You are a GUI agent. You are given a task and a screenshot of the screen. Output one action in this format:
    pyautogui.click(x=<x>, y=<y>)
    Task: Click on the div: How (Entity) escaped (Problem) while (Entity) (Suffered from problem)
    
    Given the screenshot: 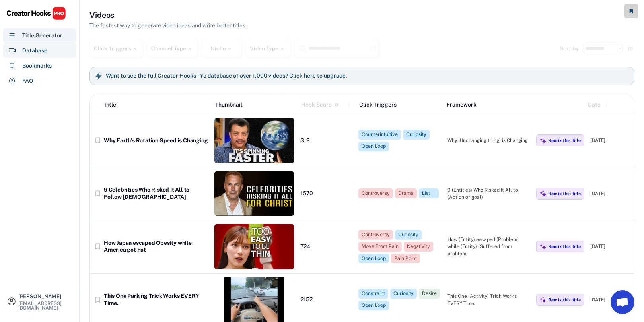 What is the action you would take?
    pyautogui.click(x=489, y=247)
    